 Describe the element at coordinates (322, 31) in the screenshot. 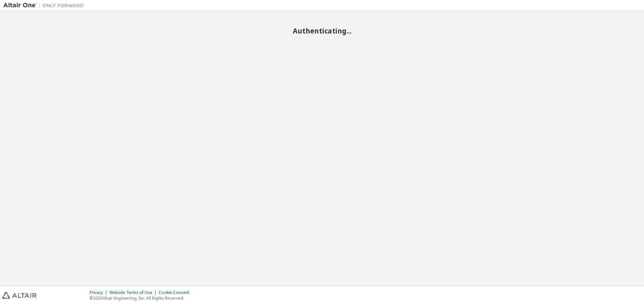

I see `h2: Authenticating...` at that location.